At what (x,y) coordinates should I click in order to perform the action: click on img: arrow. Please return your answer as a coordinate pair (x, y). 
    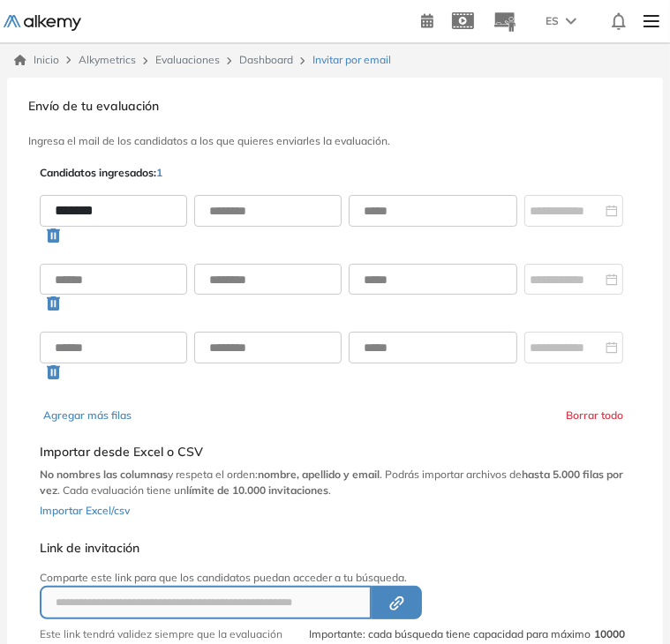
    Looking at the image, I should click on (571, 21).